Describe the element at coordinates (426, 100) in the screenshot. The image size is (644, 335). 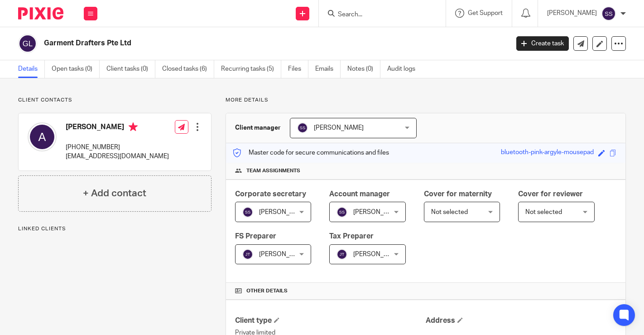
I see `p: More details` at that location.